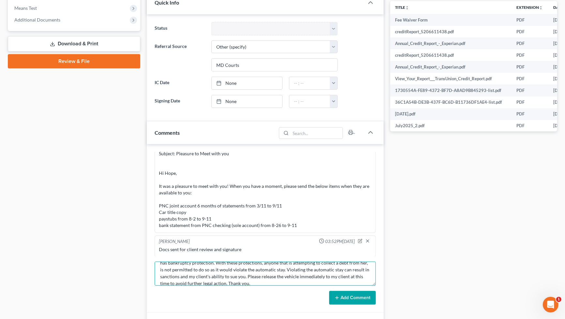  Describe the element at coordinates (25, 8) in the screenshot. I see `span: Means Test` at that location.